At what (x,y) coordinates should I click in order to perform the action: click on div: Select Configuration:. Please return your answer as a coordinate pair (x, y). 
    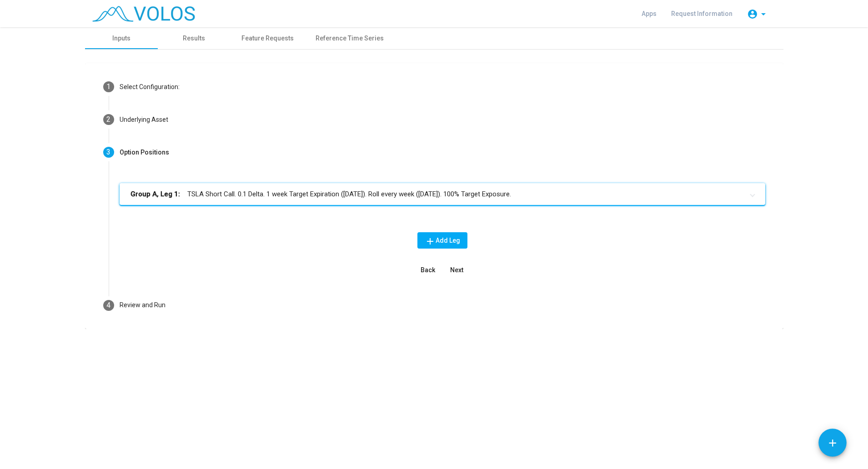
    Looking at the image, I should click on (150, 87).